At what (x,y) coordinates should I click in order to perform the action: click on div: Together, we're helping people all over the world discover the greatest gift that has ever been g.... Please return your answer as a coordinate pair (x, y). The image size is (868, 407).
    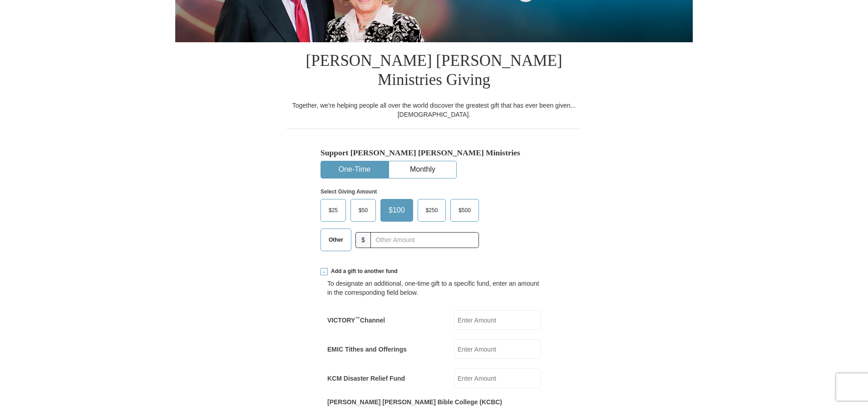
    Looking at the image, I should click on (434, 110).